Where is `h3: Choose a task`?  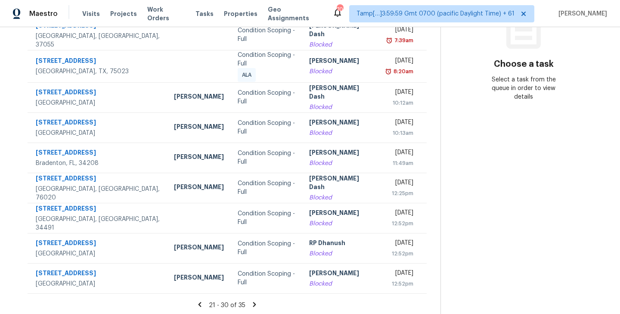 h3: Choose a task is located at coordinates (524, 64).